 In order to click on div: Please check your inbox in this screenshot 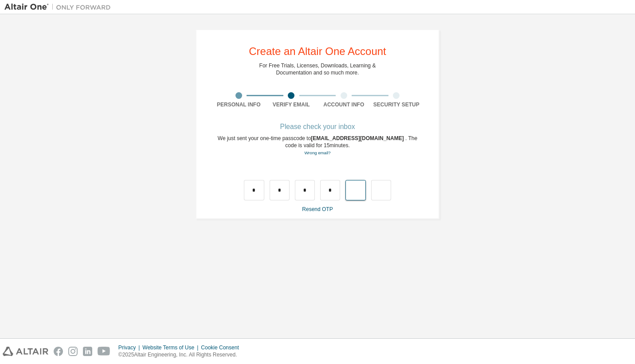, I will do `click(318, 127)`.